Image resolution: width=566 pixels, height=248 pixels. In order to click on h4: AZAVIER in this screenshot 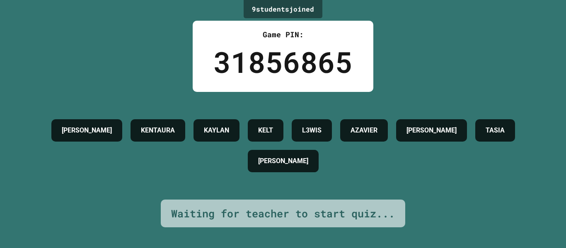, I will do `click(364, 131)`.